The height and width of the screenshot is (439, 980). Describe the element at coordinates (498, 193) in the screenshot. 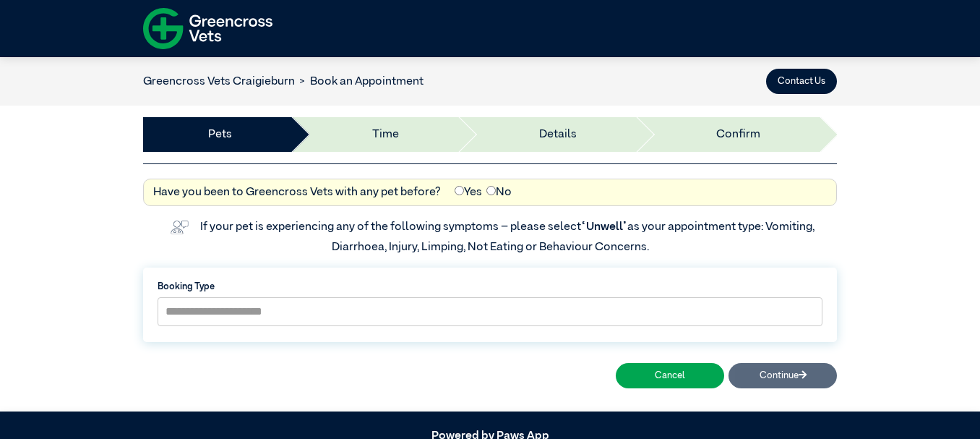

I see `label: No` at that location.